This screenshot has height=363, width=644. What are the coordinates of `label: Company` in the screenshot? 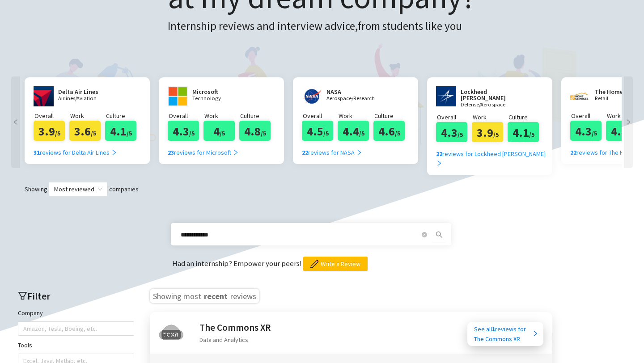 It's located at (30, 313).